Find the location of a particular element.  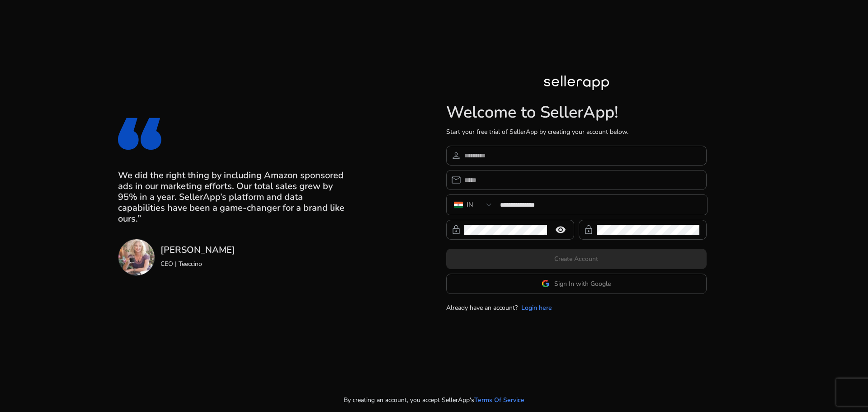

p: CEO | Teeccino is located at coordinates (197, 264).